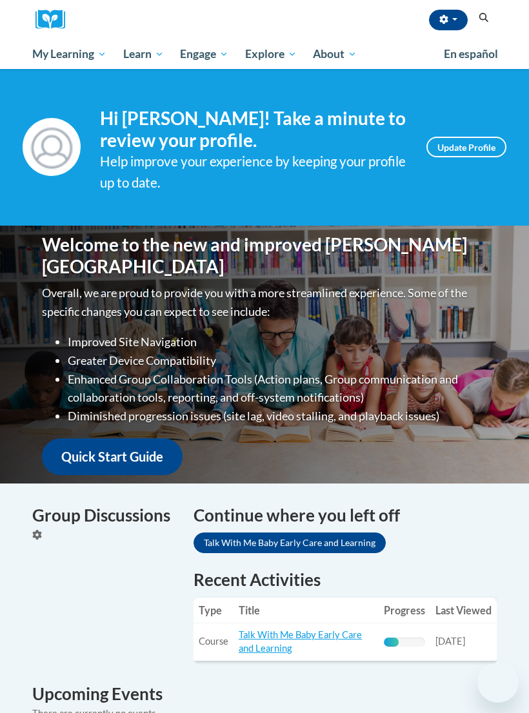 The height and width of the screenshot is (713, 529). Describe the element at coordinates (306, 611) in the screenshot. I see `th: Title` at that location.